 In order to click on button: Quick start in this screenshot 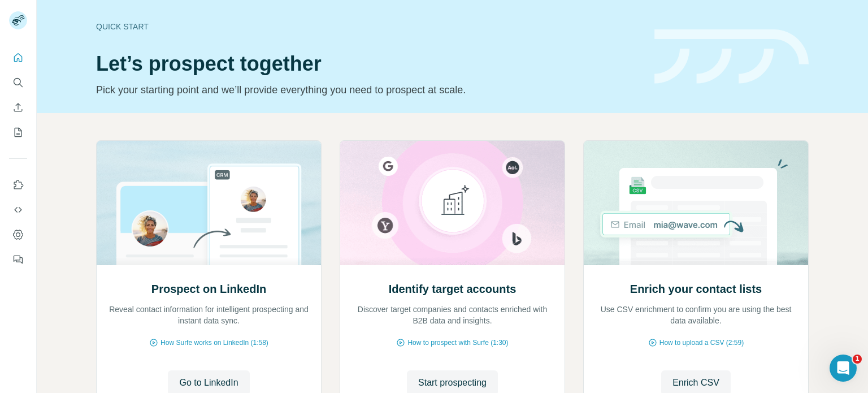, I will do `click(18, 58)`.